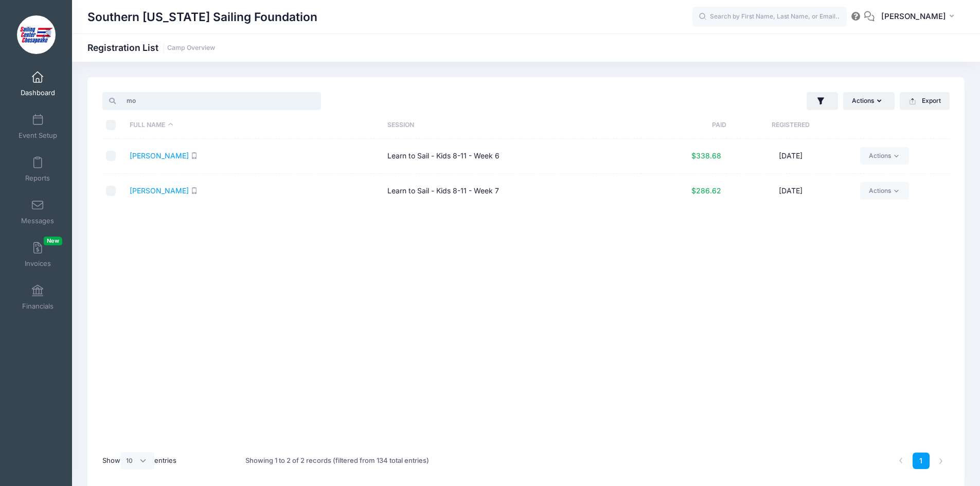 The width and height of the screenshot is (980, 486). Describe the element at coordinates (37, 306) in the screenshot. I see `span: Financials` at that location.